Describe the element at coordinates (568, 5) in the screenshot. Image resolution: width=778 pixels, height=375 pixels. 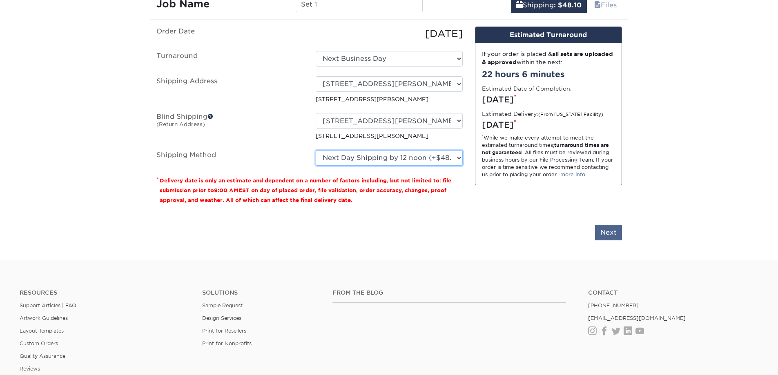
I see `b: : $48.10` at that location.